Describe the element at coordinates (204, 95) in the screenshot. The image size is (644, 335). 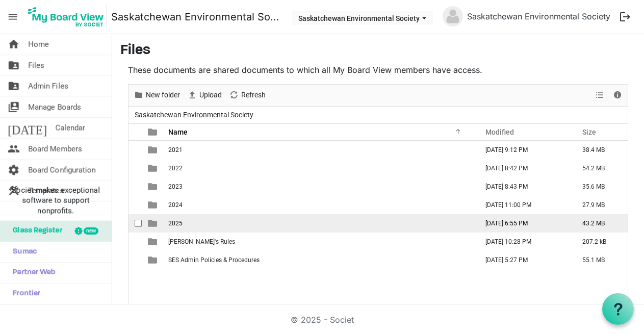
I see `div: Upload` at that location.